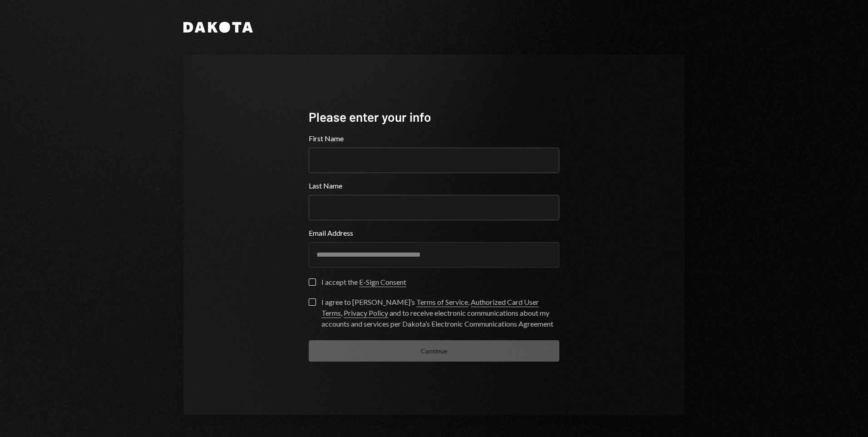 This screenshot has height=437, width=868. What do you see at coordinates (442, 302) in the screenshot?
I see `a: Terms of Service` at bounding box center [442, 302].